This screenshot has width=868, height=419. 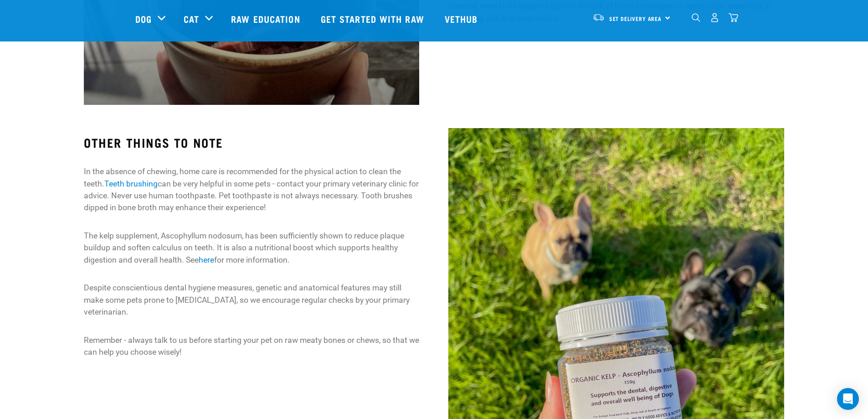 I want to click on a: Vethub, so click(x=463, y=19).